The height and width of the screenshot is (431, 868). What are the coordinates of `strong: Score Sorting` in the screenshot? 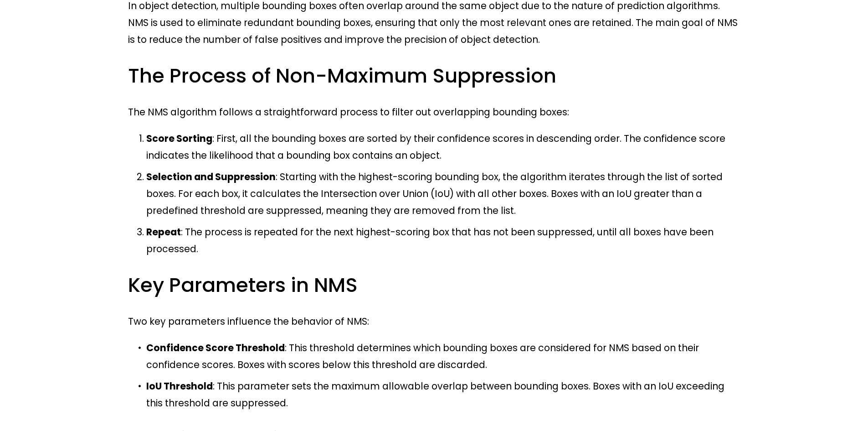 It's located at (179, 138).